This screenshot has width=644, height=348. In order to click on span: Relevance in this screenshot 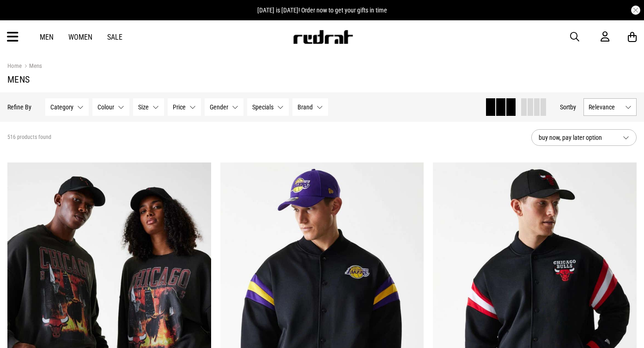, I will do `click(605, 107)`.